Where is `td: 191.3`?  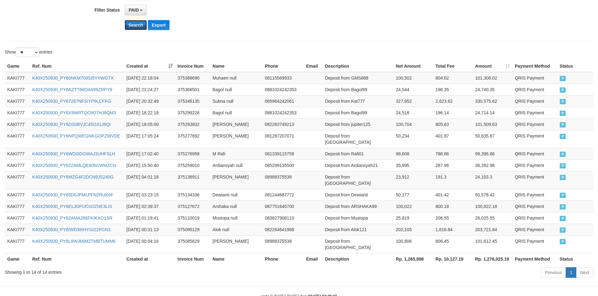 td: 191.3 is located at coordinates (452, 180).